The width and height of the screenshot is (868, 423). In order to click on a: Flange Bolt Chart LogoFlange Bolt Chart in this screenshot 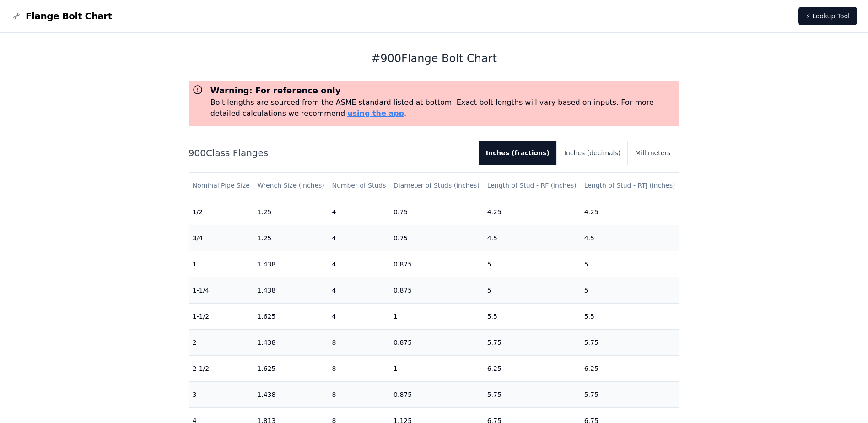, I will do `click(61, 16)`.